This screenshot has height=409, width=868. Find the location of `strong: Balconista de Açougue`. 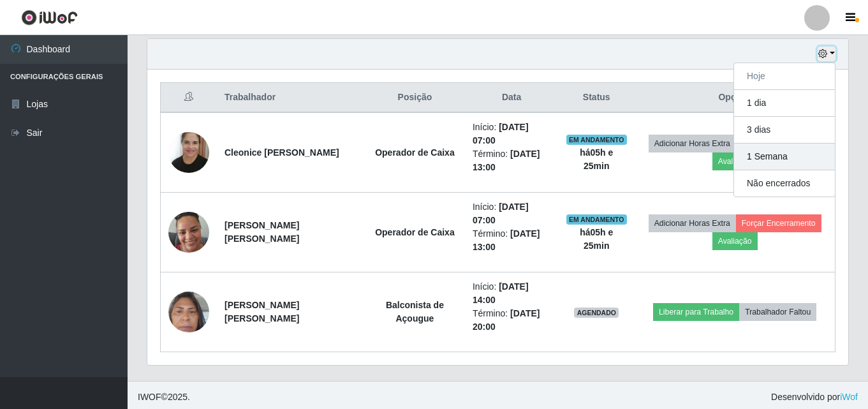

strong: Balconista de Açougue is located at coordinates (414, 311).